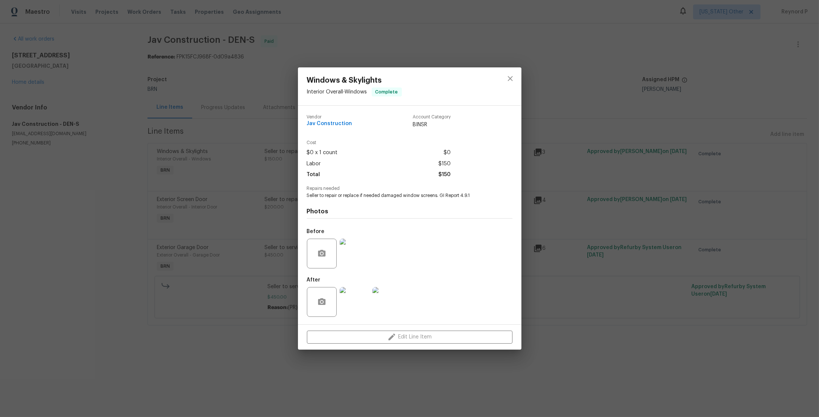 This screenshot has height=417, width=819. Describe the element at coordinates (379, 143) in the screenshot. I see `span: Cost` at that location.